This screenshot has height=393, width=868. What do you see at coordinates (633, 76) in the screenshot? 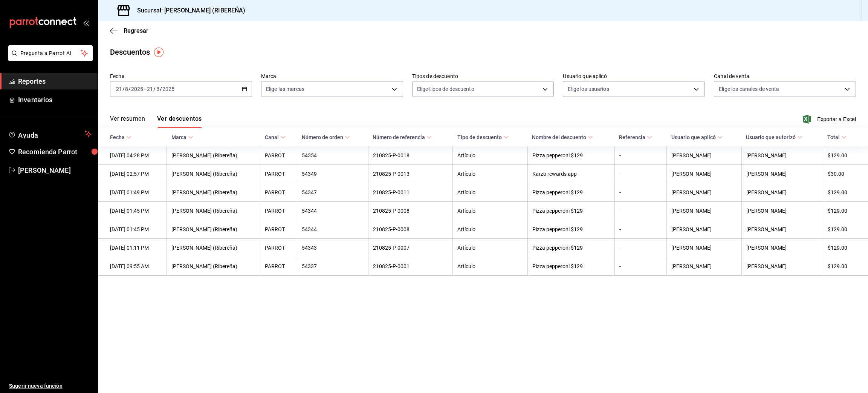
I see `label: Usuario que aplicó` at bounding box center [633, 76].